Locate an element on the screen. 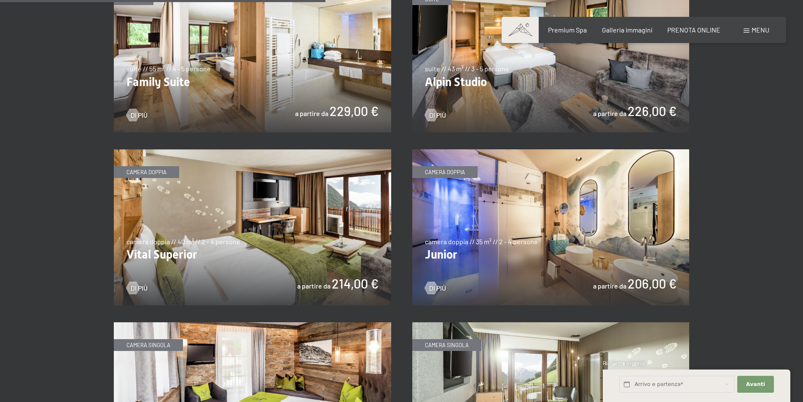 This screenshot has height=402, width=803. img: Junior is located at coordinates (551, 227).